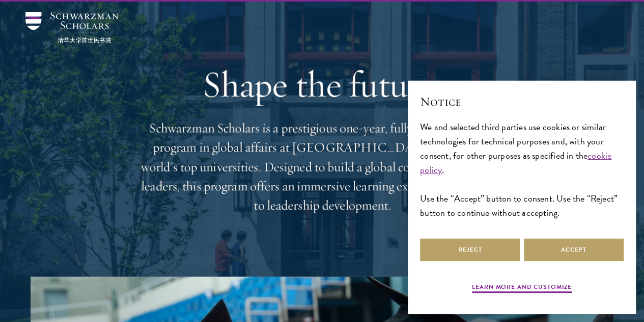  What do you see at coordinates (470, 249) in the screenshot?
I see `button: Reject` at bounding box center [470, 249].